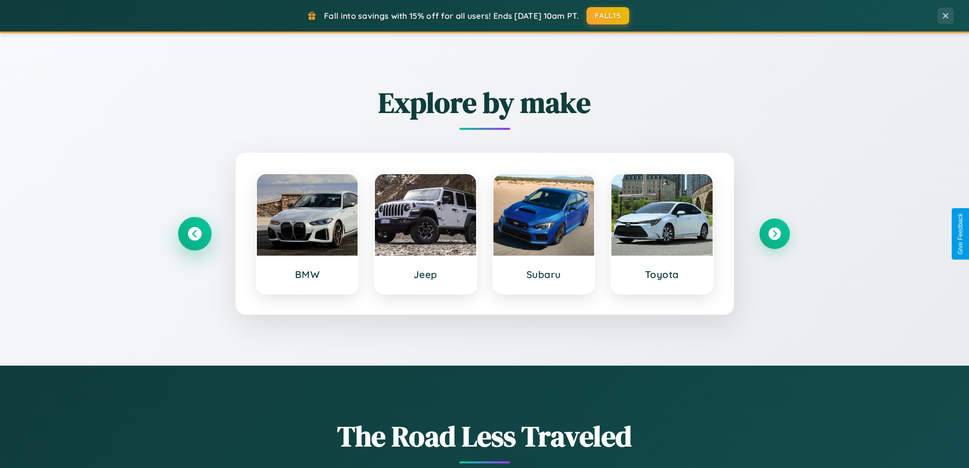  I want to click on h2: Explore by make, so click(485, 102).